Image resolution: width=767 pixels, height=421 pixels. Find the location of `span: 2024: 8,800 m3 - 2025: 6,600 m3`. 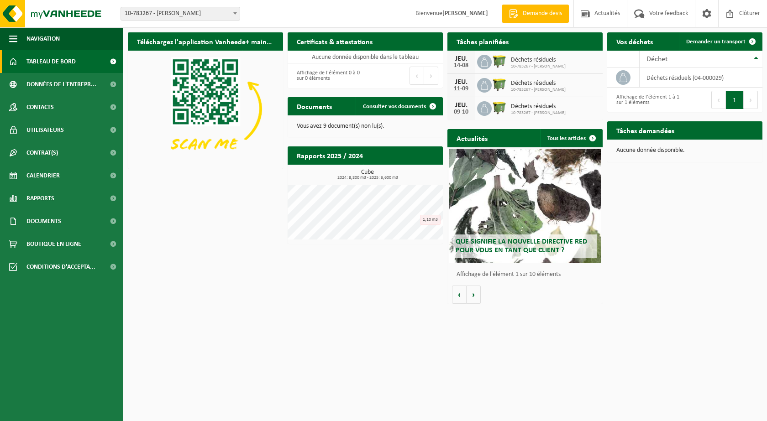

span: 2024: 8,800 m3 - 2025: 6,600 m3 is located at coordinates (367, 178).